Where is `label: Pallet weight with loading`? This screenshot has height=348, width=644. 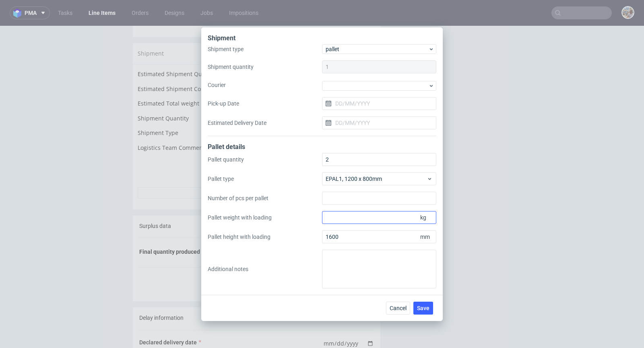 label: Pallet weight with loading is located at coordinates (265, 217).